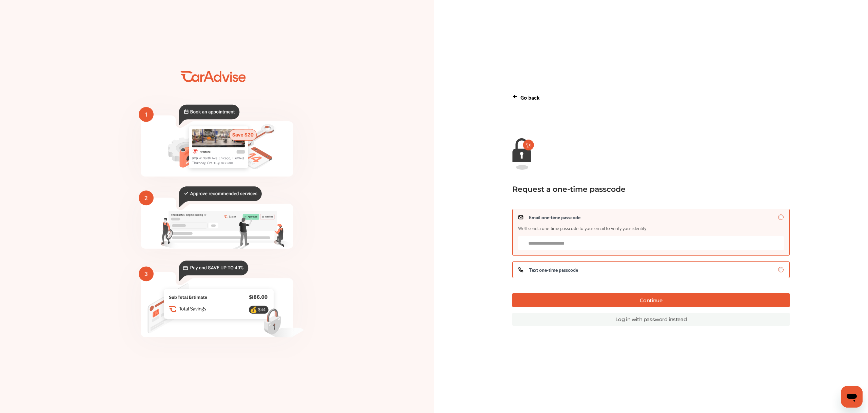 The image size is (868, 413). Describe the element at coordinates (781, 269) in the screenshot. I see `input: Text one-time passcode` at that location.